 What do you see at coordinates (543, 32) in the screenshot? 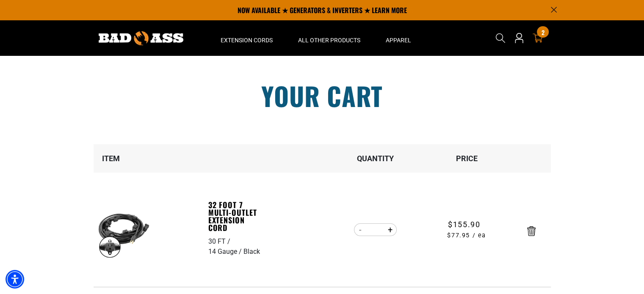
I see `span: 2` at bounding box center [543, 32].